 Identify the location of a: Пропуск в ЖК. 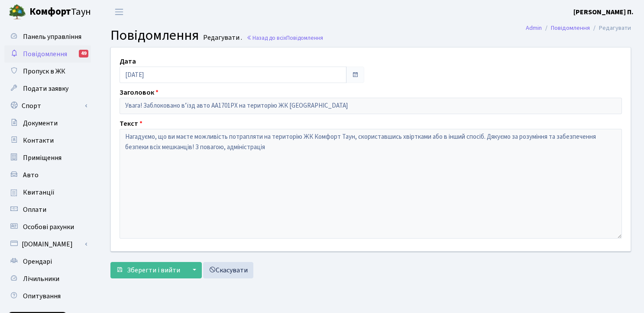
(48, 71).